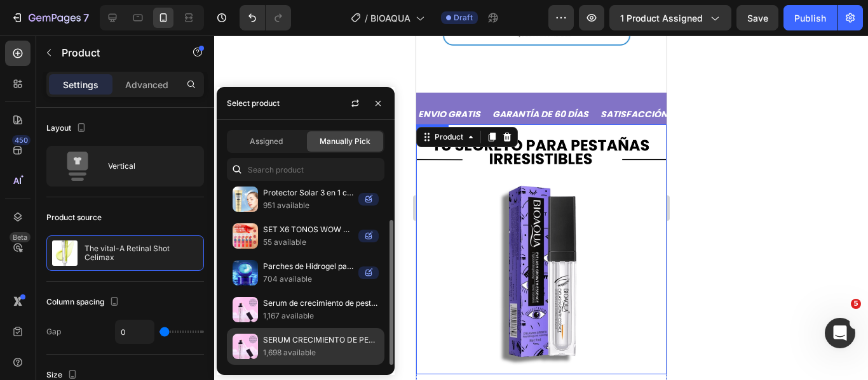 The width and height of the screenshot is (868, 380). What do you see at coordinates (67, 128) in the screenshot?
I see `div: Layout` at bounding box center [67, 128].